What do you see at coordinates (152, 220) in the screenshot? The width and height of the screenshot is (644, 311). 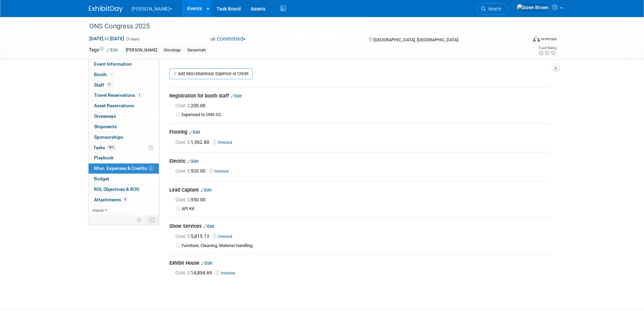 I see `td: Toggle Event Tabs` at bounding box center [152, 220].